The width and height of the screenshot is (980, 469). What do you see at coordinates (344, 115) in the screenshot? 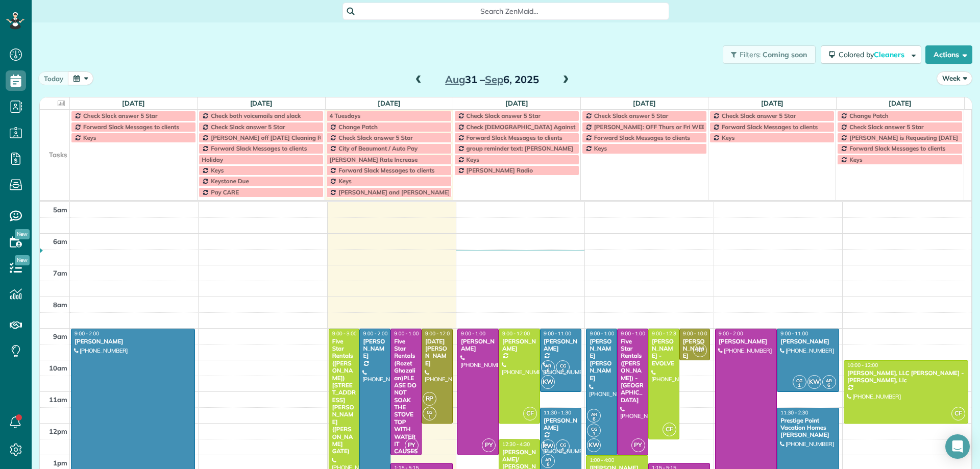
I see `span: 4 Tuesdays` at bounding box center [344, 115].